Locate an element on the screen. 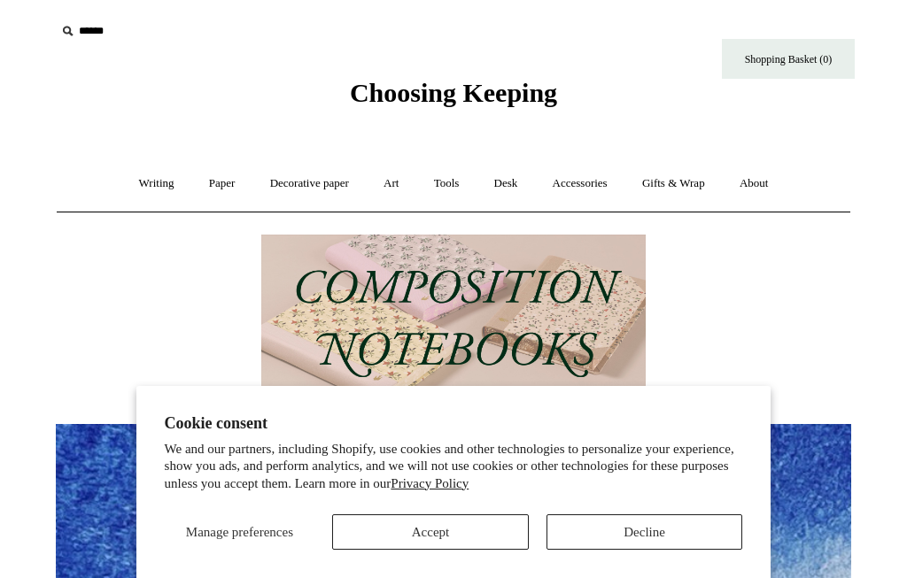 The height and width of the screenshot is (578, 907). a: Tools is located at coordinates (446, 183).